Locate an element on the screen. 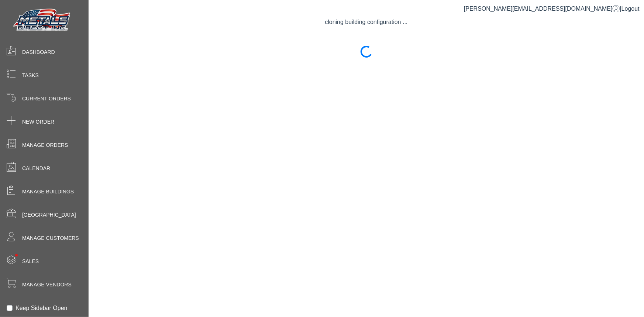 The height and width of the screenshot is (317, 644). span: Manage Vendors is located at coordinates (47, 284).